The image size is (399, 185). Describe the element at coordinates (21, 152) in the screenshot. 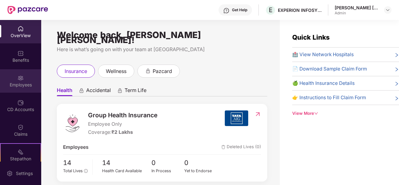

I see `img: svg+xml;base64,PHN2ZyB4bWxucz0iaHR0cDovL3d3dy53My5vcmcvMjAwMC9zdmciIHdpZHRoPSIyMSIgaGVpZ2h0PSIyMC...` at that location.